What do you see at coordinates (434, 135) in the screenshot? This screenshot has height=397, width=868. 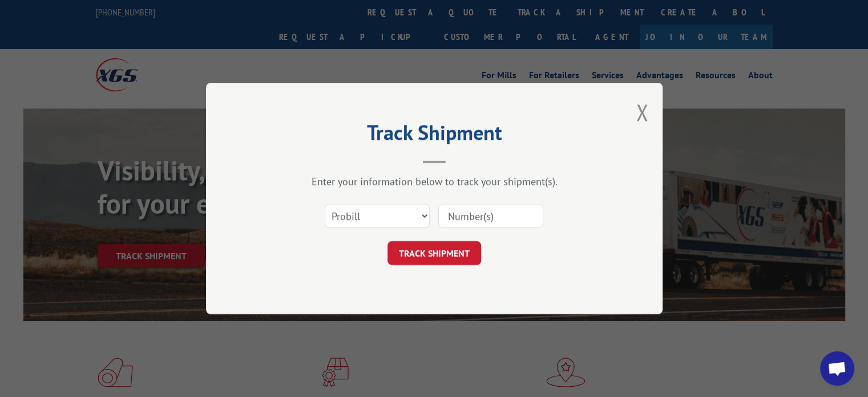 I see `h2: Track Shipment` at bounding box center [434, 135].